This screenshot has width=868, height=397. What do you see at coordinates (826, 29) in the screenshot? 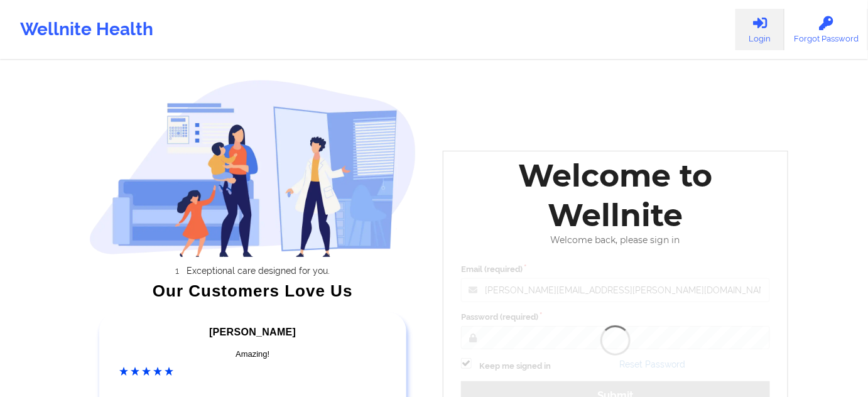
I see `a: Forgot Password` at bounding box center [826, 29].